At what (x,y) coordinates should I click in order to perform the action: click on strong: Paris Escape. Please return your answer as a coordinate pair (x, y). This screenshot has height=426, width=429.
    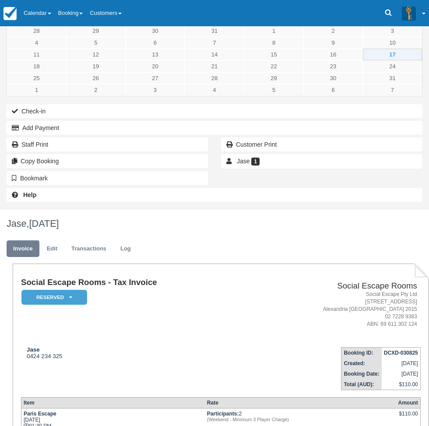
    Looking at the image, I should click on (40, 414).